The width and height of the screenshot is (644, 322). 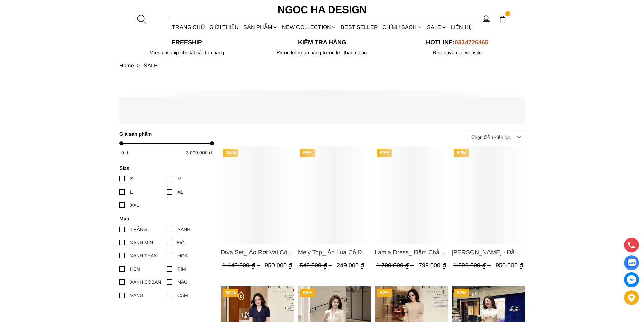 What do you see at coordinates (145, 282) in the screenshot?
I see `div: XANH COBAN` at bounding box center [145, 282].